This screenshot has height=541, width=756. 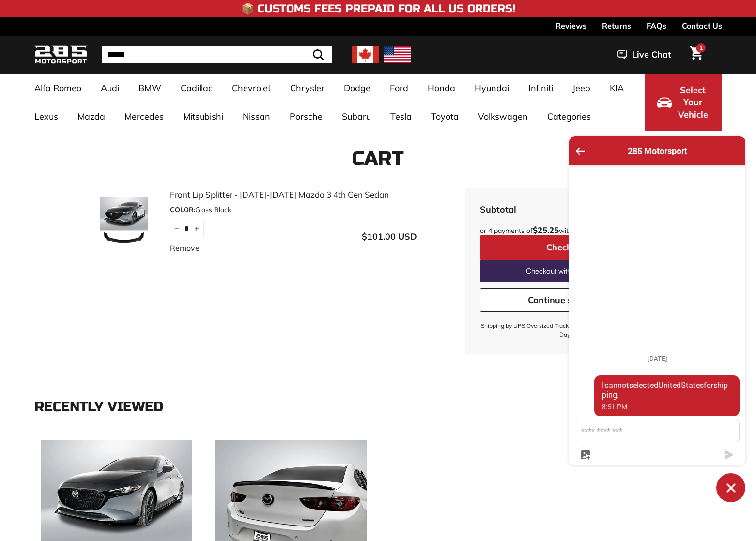 I want to click on span: $101.00 USD, so click(x=389, y=237).